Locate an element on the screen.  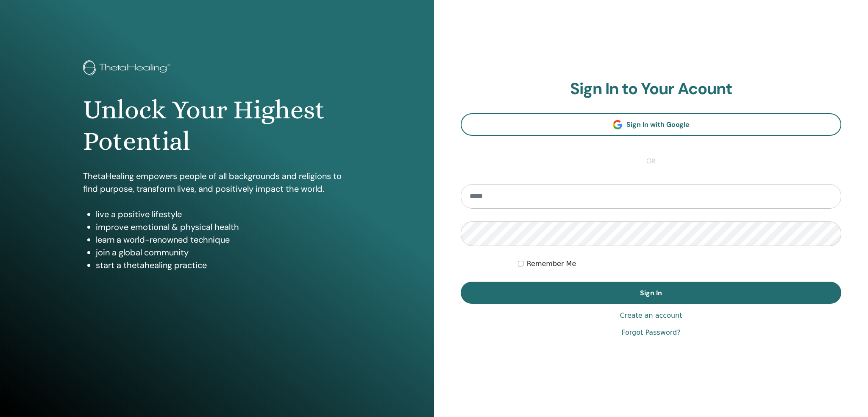
span: Sign In is located at coordinates (651, 293).